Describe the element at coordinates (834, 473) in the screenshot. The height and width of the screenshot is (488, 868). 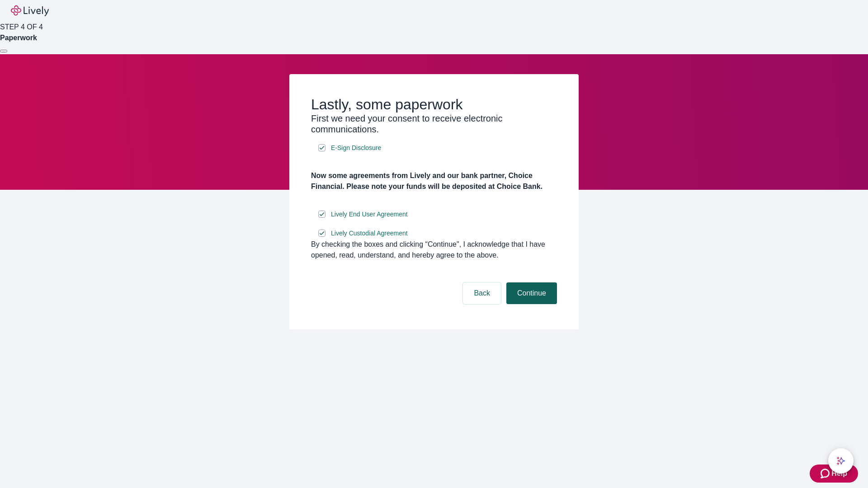
I see `button: Zendesk support iconHelp` at that location.